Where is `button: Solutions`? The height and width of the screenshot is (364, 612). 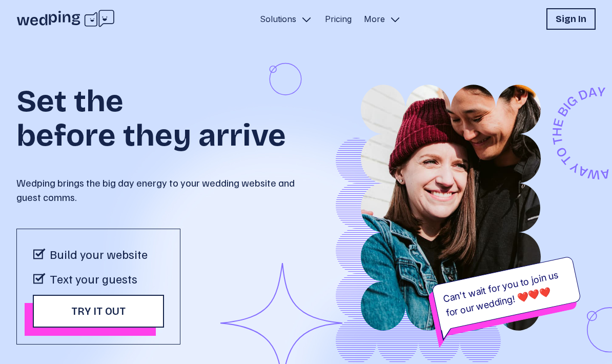
button: Solutions is located at coordinates (286, 19).